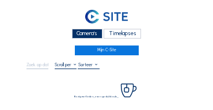  What do you see at coordinates (37, 64) in the screenshot?
I see `input: Zoek op datum 󰅀` at bounding box center [37, 64].